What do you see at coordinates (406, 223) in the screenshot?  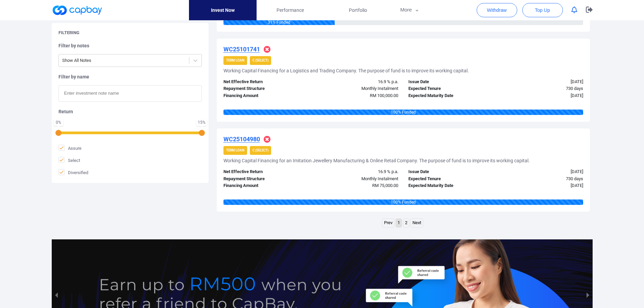 I see `a: Page 2` at bounding box center [406, 223].